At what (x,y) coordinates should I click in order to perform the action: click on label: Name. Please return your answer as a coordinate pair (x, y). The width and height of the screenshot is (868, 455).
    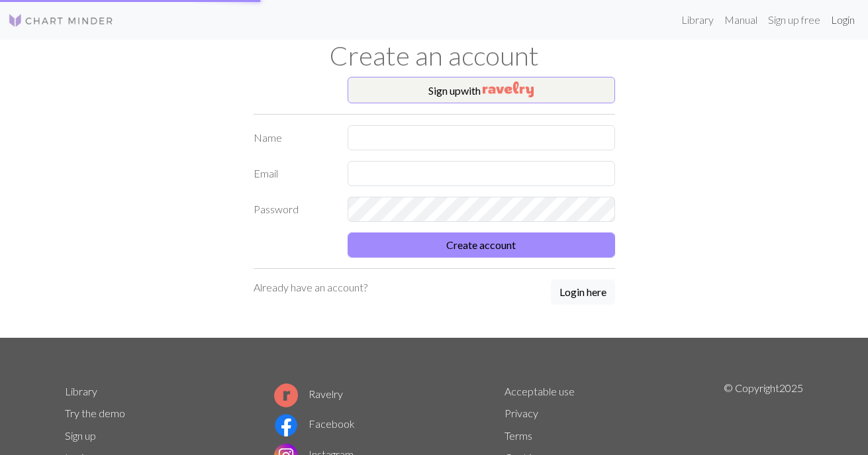
    Looking at the image, I should click on (293, 138).